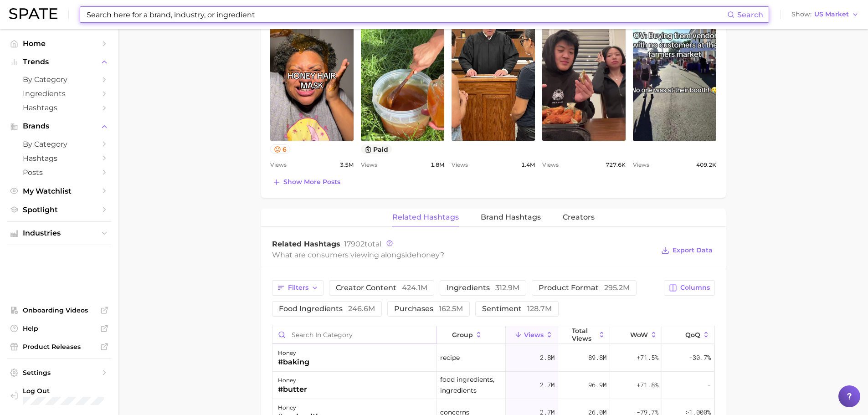 Image resolution: width=868 pixels, height=415 pixels. What do you see at coordinates (59, 347) in the screenshot?
I see `a: Product Releases` at bounding box center [59, 347].